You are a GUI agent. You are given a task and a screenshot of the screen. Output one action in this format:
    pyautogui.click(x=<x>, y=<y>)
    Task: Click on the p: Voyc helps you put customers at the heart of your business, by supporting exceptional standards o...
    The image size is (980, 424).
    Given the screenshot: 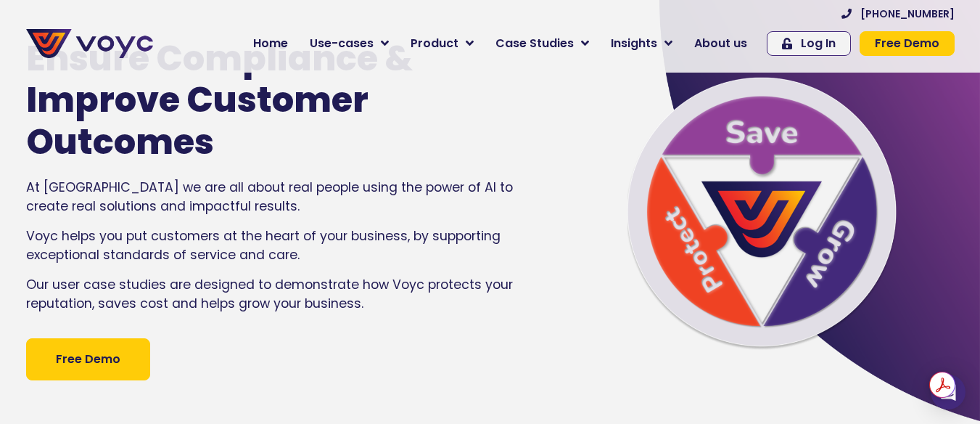 What is the action you would take?
    pyautogui.click(x=274, y=246)
    